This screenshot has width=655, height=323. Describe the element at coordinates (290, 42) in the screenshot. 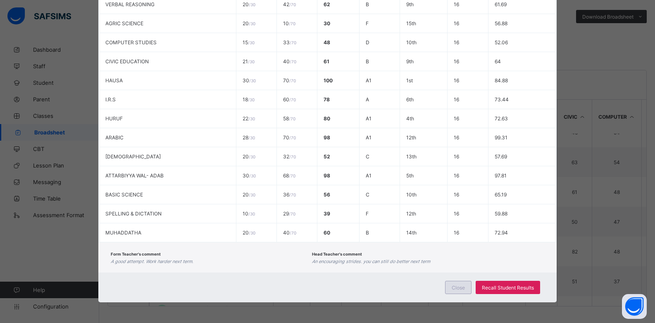

I see `span: 33` at that location.